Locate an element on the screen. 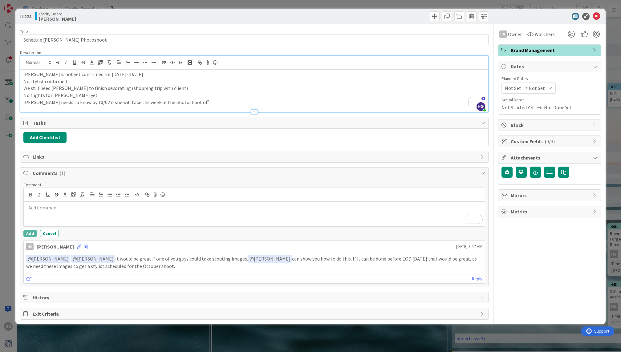 The height and width of the screenshot is (352, 621). span: Custom Fields is located at coordinates (550, 141).